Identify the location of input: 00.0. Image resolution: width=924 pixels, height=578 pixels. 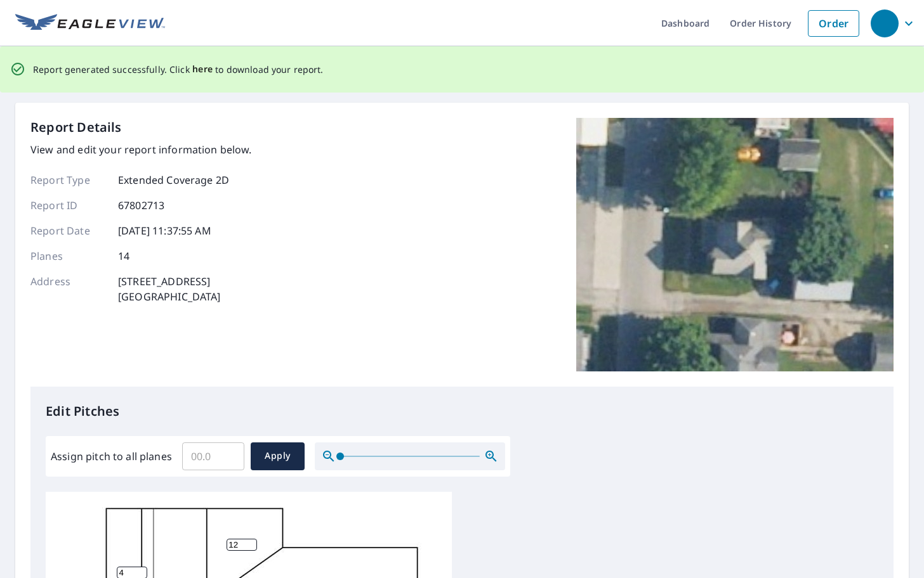
(213, 456).